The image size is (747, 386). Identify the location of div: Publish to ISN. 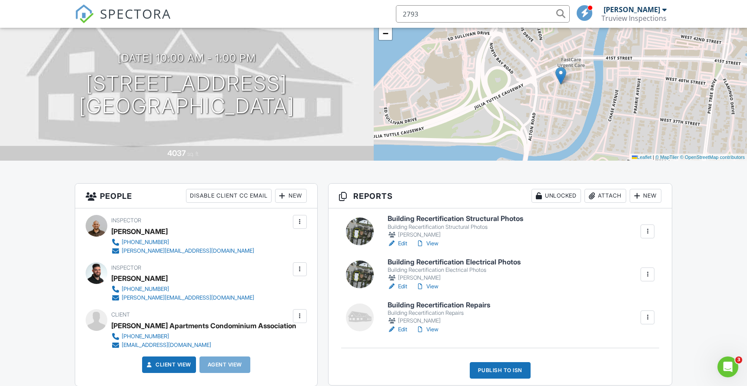
(500, 371).